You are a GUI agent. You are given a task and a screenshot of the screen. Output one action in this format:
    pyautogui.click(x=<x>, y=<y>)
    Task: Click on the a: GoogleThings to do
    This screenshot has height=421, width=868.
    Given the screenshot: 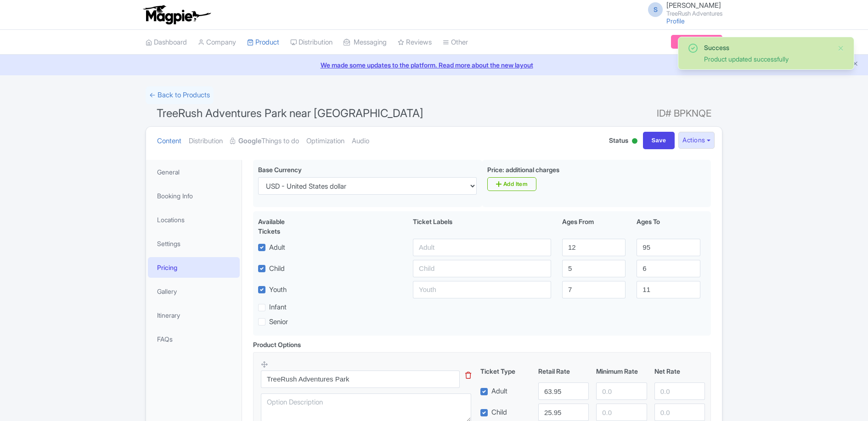 What is the action you would take?
    pyautogui.click(x=265, y=141)
    